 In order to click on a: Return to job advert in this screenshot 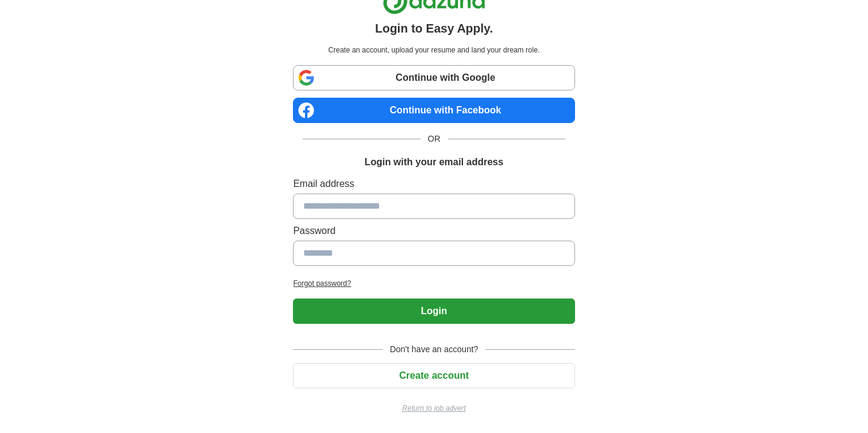, I will do `click(434, 408)`.